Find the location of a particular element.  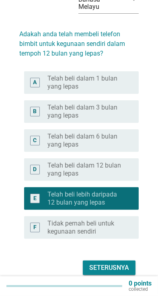

p: 0 points is located at coordinates (140, 284).